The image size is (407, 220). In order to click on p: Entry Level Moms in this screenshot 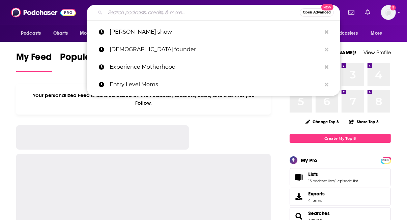, I will do `click(216, 85)`.